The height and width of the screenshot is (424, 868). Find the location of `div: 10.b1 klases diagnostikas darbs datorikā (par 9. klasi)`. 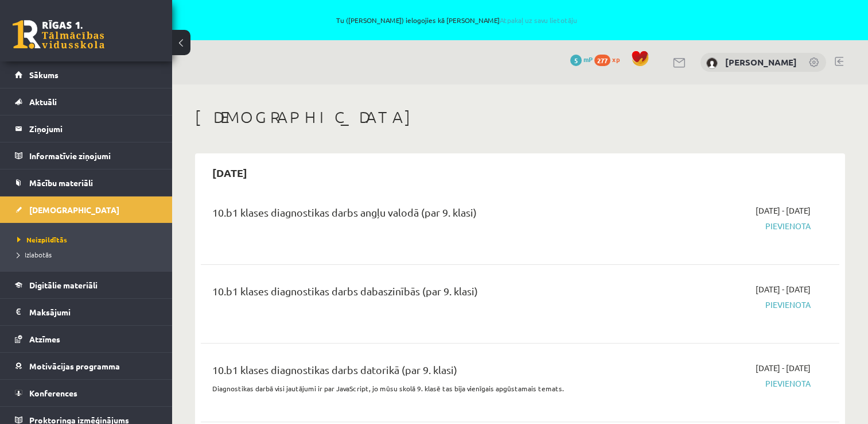

div: 10.b1 klases diagnostikas darbs datorikā (par 9. klasi) is located at coordinates (409, 373).